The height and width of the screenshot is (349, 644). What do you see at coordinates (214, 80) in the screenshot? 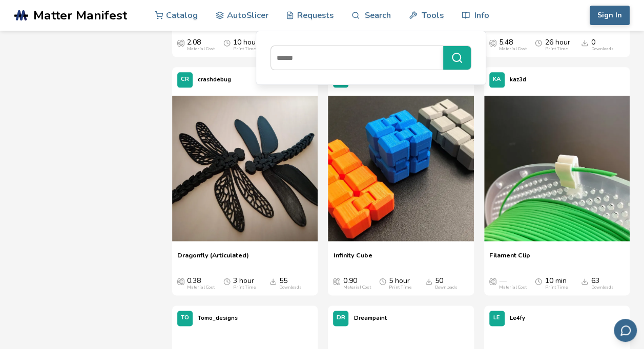
I see `p: crashdebug` at bounding box center [214, 80].